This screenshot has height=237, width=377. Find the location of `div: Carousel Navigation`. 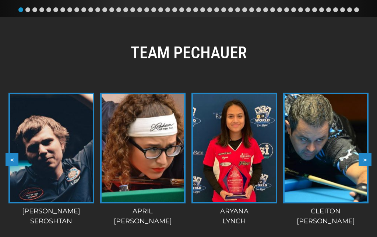

div: Carousel Navigation is located at coordinates (189, 159).